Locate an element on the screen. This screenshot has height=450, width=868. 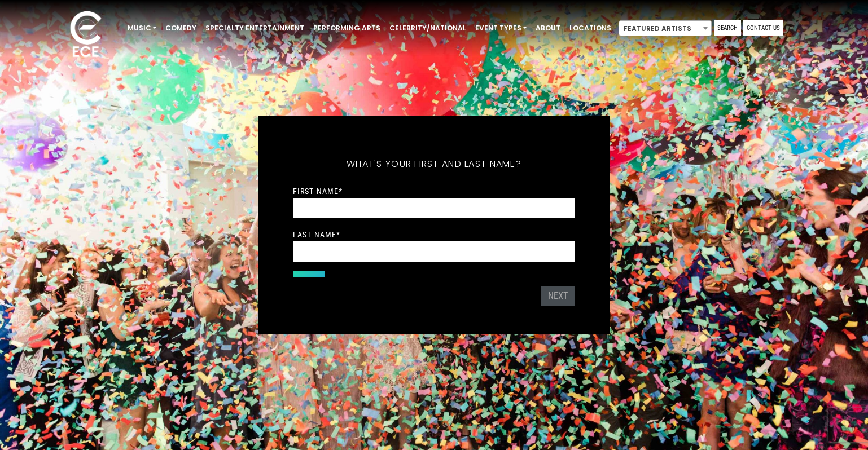
label: First Name is located at coordinates (318, 191).